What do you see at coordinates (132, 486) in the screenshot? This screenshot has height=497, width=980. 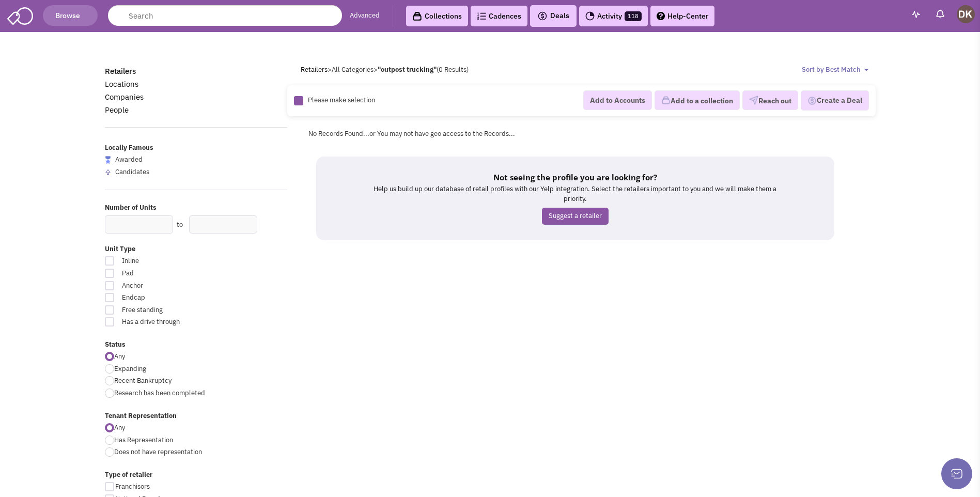 I see `span: Franchisors` at bounding box center [132, 486].